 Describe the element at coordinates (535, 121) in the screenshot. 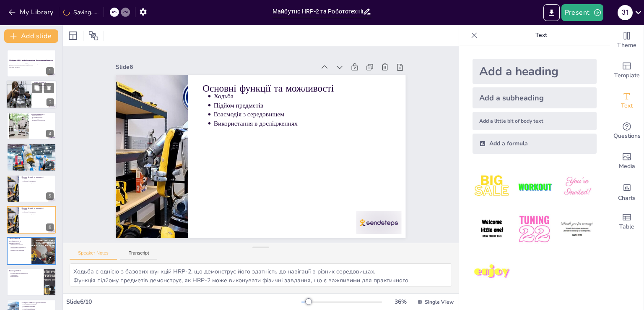

I see `div: Add a little bit of body text` at that location.